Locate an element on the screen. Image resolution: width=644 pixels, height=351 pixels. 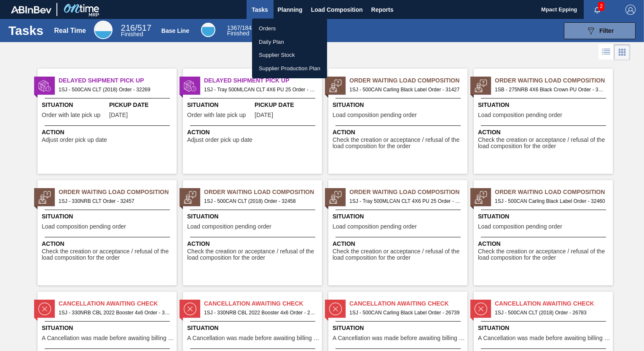
a: Supplier Stock is located at coordinates (290, 55).